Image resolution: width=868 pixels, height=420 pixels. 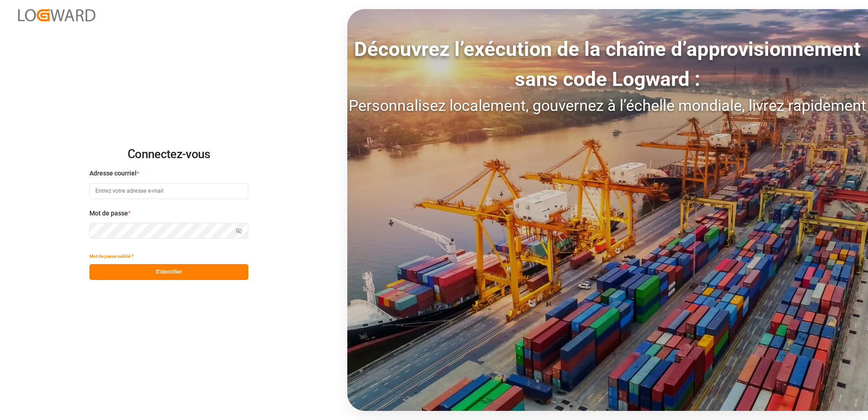 What do you see at coordinates (111, 256) in the screenshot?
I see `button: Mot de passe oublié ?` at bounding box center [111, 256].